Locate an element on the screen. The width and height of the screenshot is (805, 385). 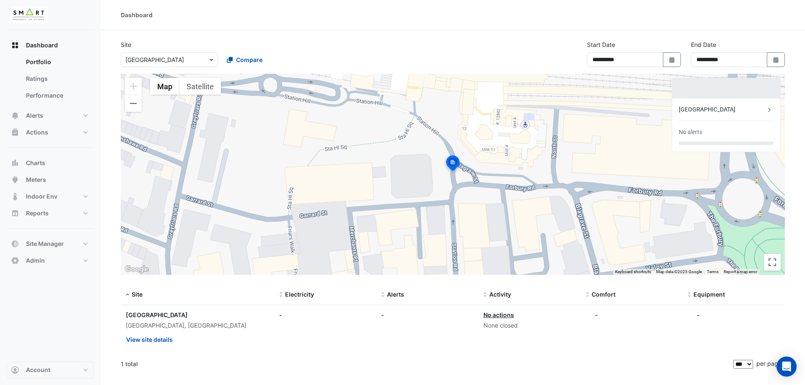
div: Open Intercom Messenger is located at coordinates (787, 367).